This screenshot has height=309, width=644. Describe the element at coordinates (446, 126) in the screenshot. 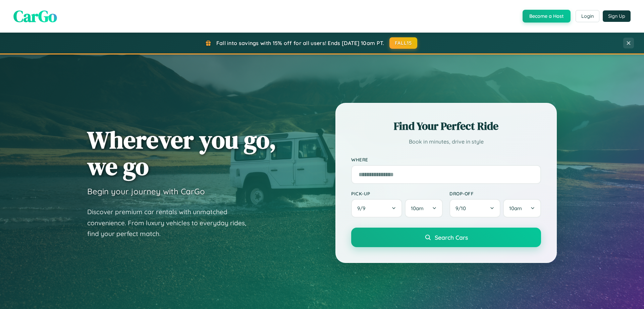

I see `h2: Find Your Perfect Ride` at that location.